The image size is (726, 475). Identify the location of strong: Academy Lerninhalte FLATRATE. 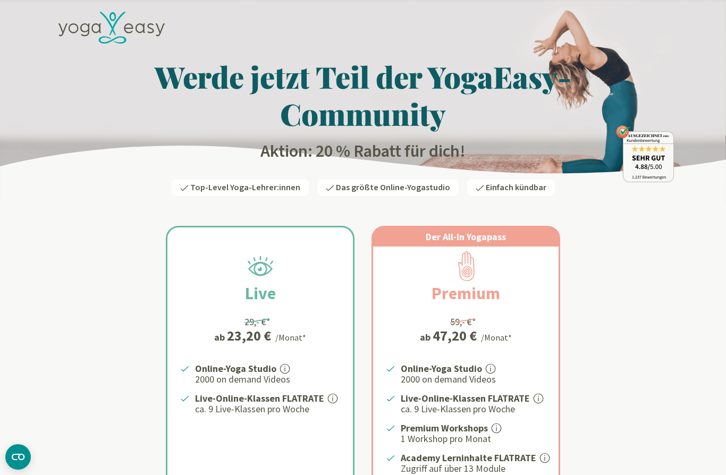
(468, 457).